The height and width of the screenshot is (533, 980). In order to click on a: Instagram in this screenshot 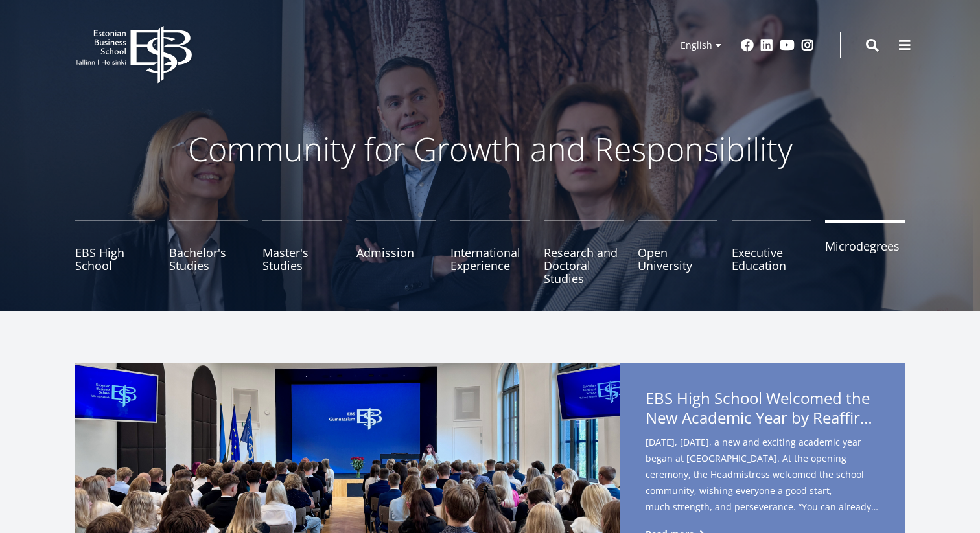, I will do `click(808, 45)`.